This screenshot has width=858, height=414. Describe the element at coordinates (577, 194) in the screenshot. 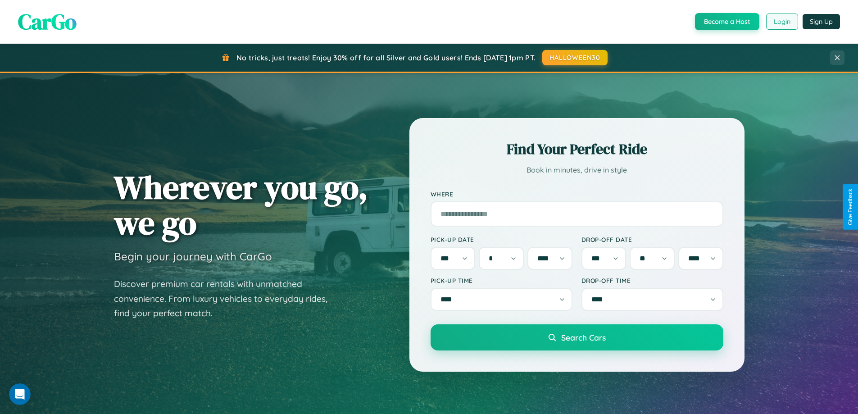

I see `label: Where` at that location.